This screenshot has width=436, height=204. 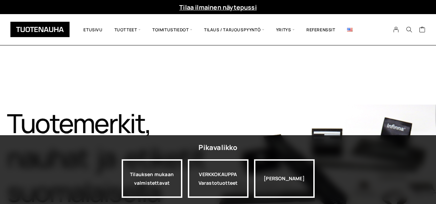 What do you see at coordinates (218, 7) in the screenshot?
I see `a: Tilaa ilmainen näytepussi` at bounding box center [218, 7].